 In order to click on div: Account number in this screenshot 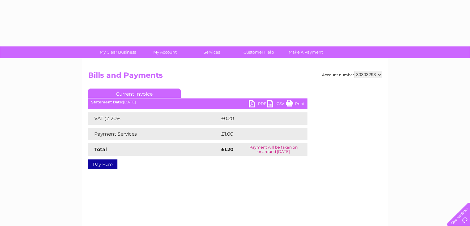, I will do `click(352, 75)`.